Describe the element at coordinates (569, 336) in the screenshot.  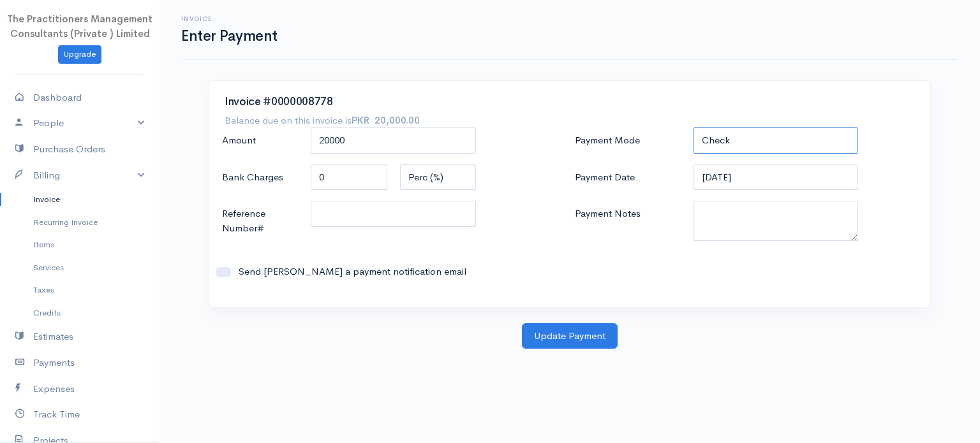
I see `button: Update Payment` at that location.